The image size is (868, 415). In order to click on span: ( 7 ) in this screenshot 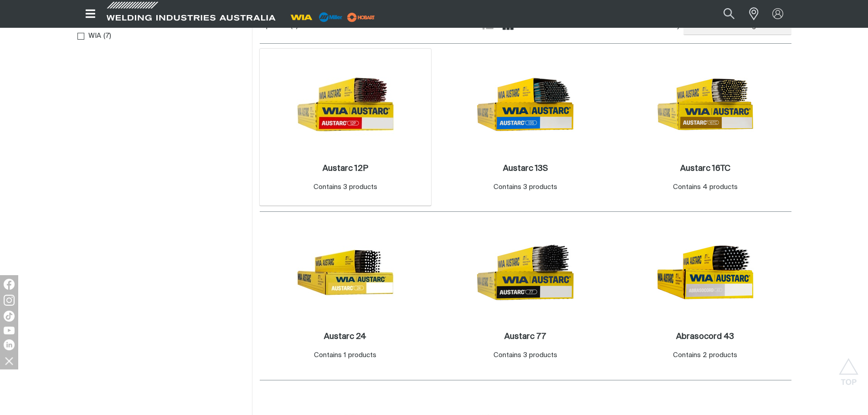, I will do `click(107, 36)`.